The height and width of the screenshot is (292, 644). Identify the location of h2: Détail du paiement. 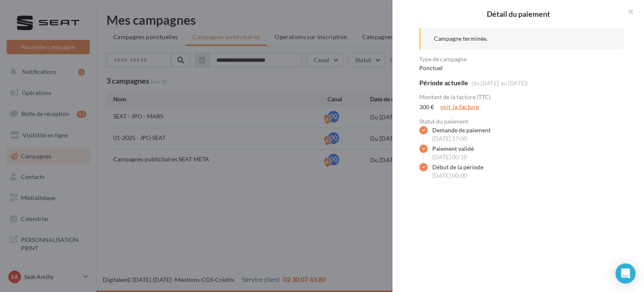
(518, 13).